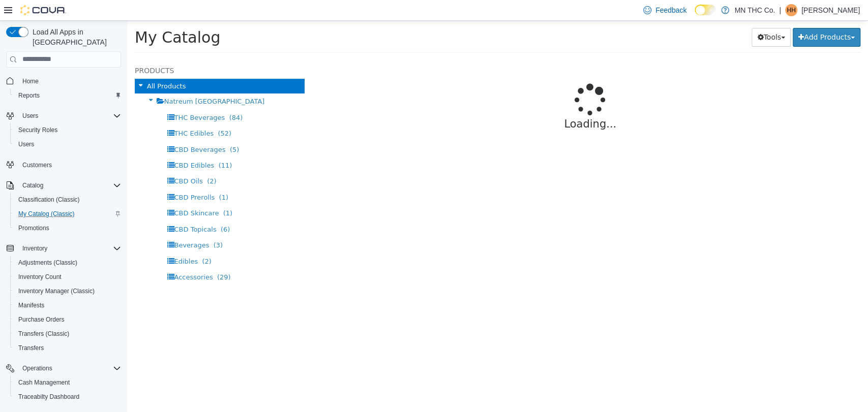 The width and height of the screenshot is (868, 412). I want to click on h5: Products, so click(92, 50).